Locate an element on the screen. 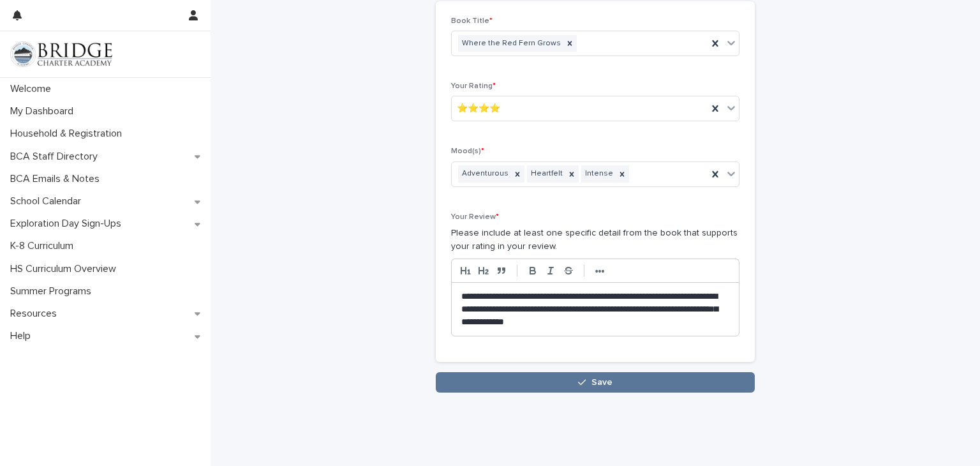 This screenshot has width=980, height=466. div: Intense is located at coordinates (598, 174).